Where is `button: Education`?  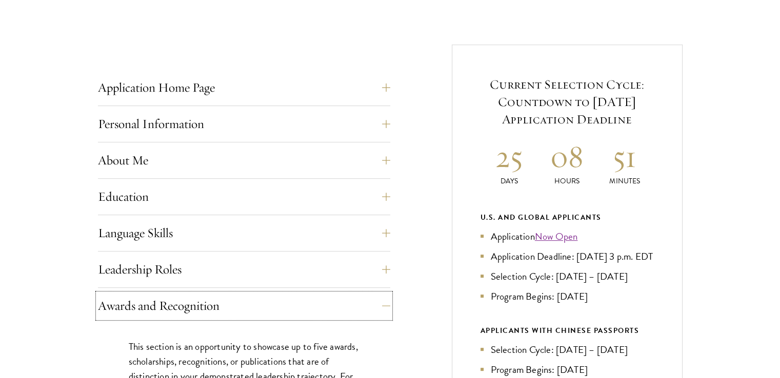
button: Education is located at coordinates (244, 197).